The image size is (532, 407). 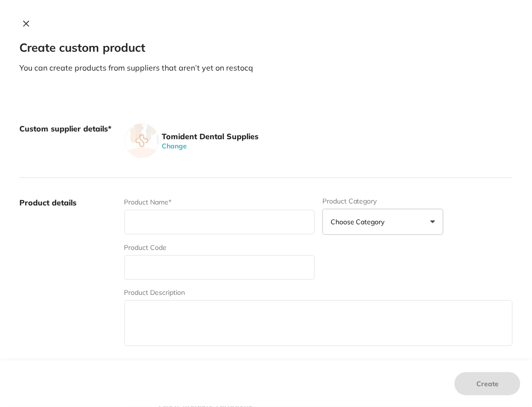 What do you see at coordinates (30, 36) in the screenshot?
I see `img: Profile image for Restocq` at bounding box center [30, 36].